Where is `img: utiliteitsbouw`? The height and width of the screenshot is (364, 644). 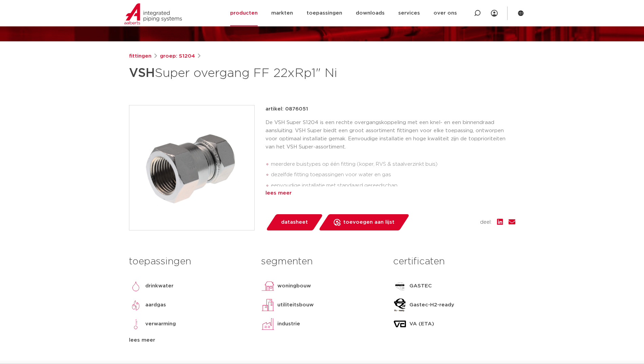 img: utiliteitsbouw is located at coordinates (268, 305).